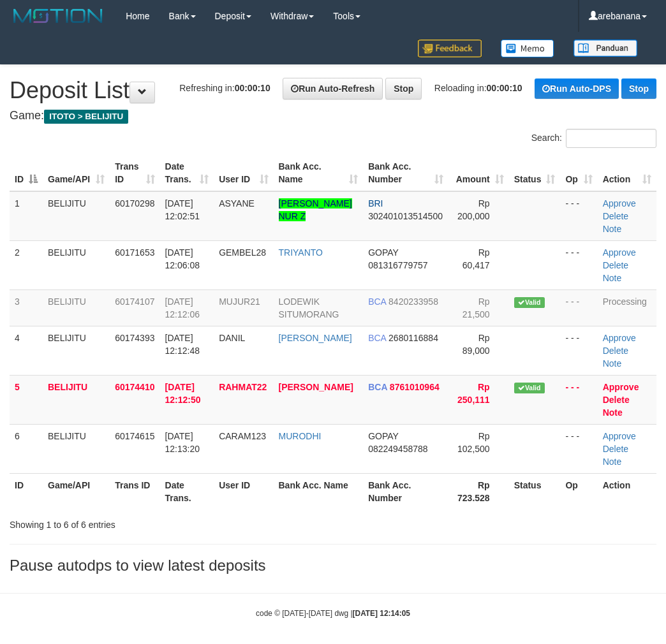 The height and width of the screenshot is (644, 666). Describe the element at coordinates (187, 173) in the screenshot. I see `th: Date Trans.: activate to sort column ascending` at that location.